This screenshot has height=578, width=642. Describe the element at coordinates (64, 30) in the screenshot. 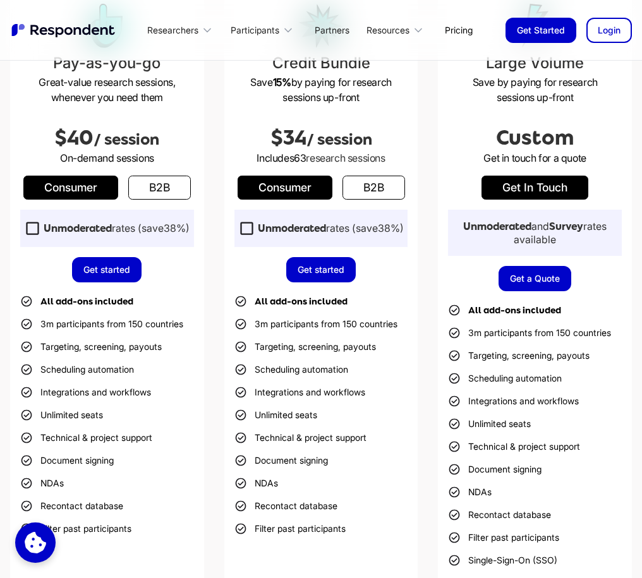

I see `img: Untitled UI logotext` at that location.